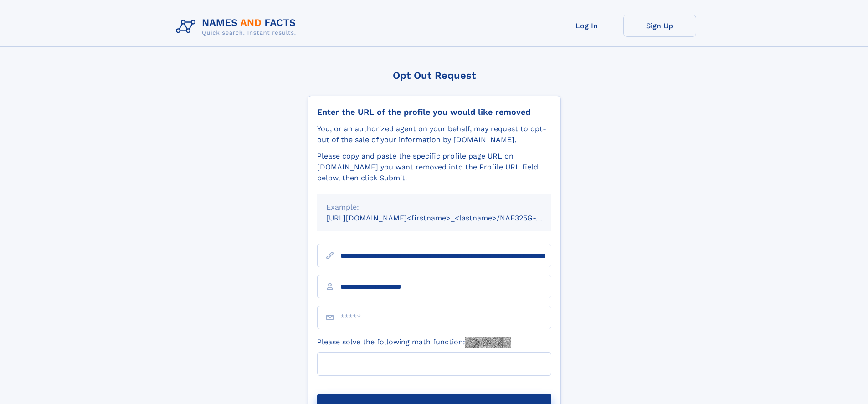  Describe the element at coordinates (434, 207) in the screenshot. I see `div: Example:` at that location.